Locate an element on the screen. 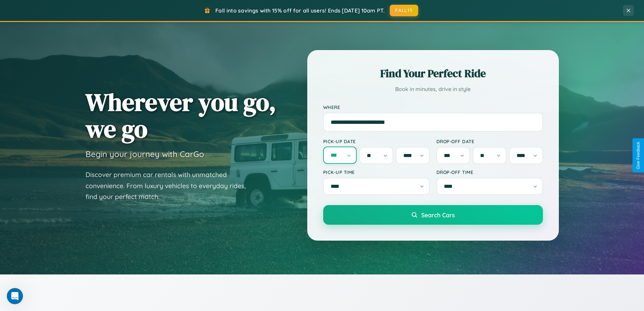 This screenshot has width=644, height=311. h2: Find Your Perfect Ride is located at coordinates (433, 73).